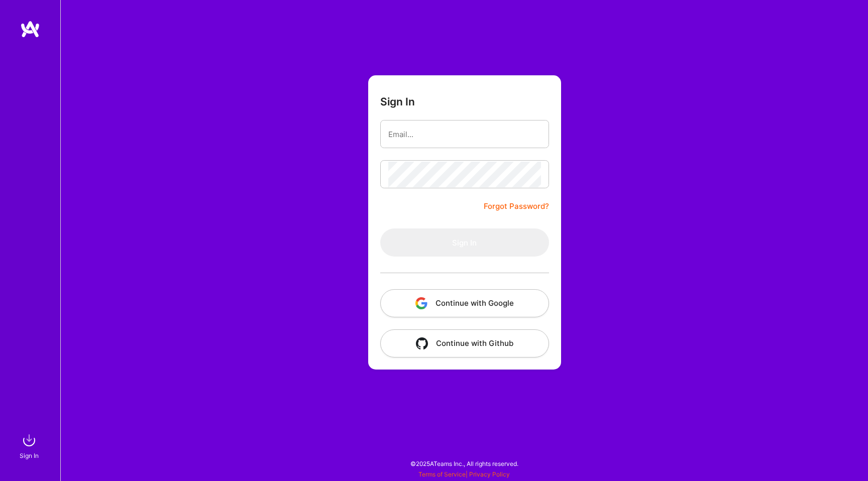 This screenshot has height=481, width=868. I want to click on div: Sign In, so click(29, 455).